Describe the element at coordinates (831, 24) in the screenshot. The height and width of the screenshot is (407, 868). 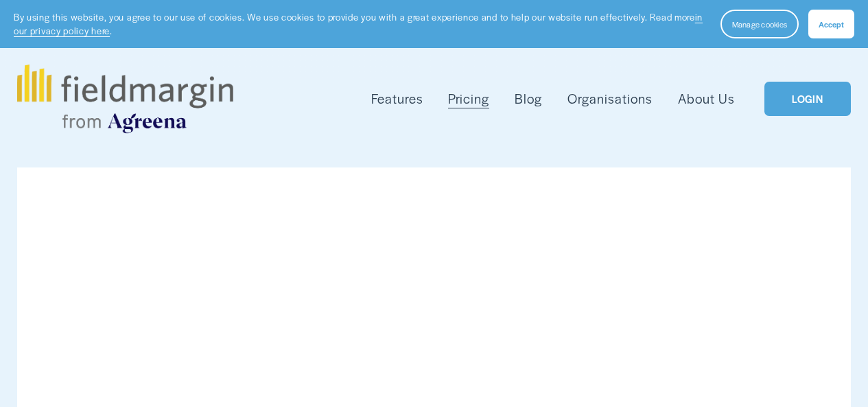
I see `button: Accept` at that location.